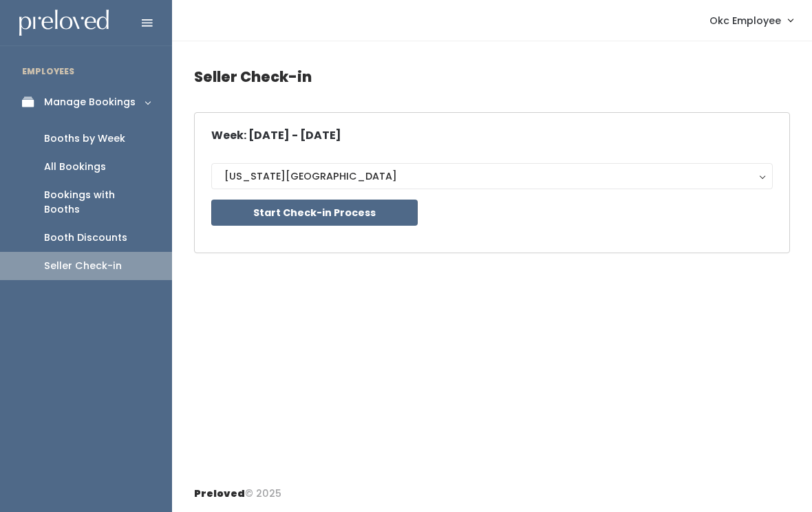  Describe the element at coordinates (492, 76) in the screenshot. I see `h4: Seller Check-in` at that location.